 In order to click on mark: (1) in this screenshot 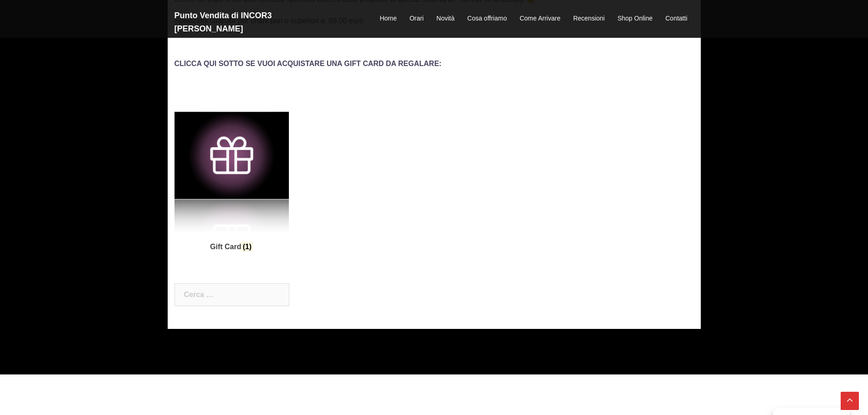, I will do `click(247, 247)`.